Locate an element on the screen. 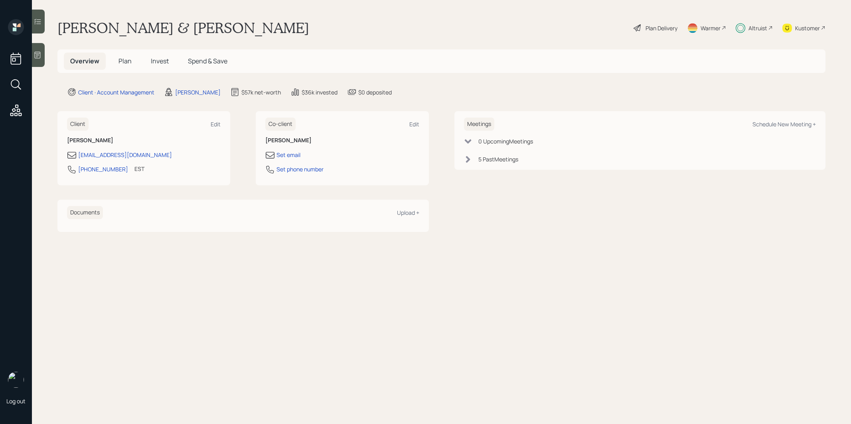  img: treva-nostdahl-headshot.png is located at coordinates (16, 380).